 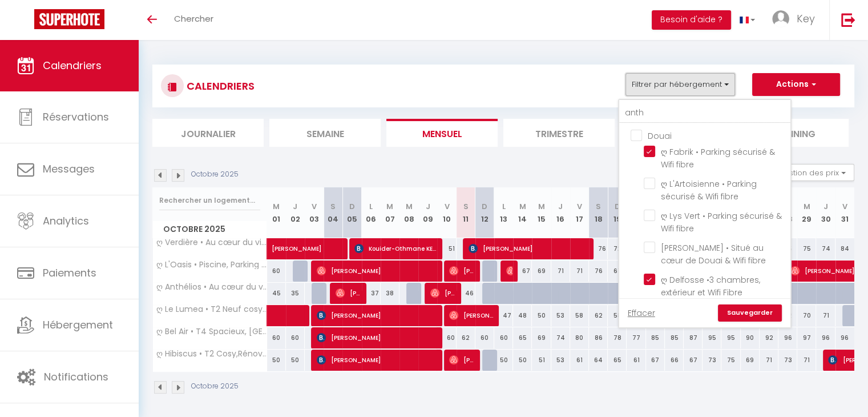 I want to click on div: Filtrer par hébergement, so click(x=704, y=213).